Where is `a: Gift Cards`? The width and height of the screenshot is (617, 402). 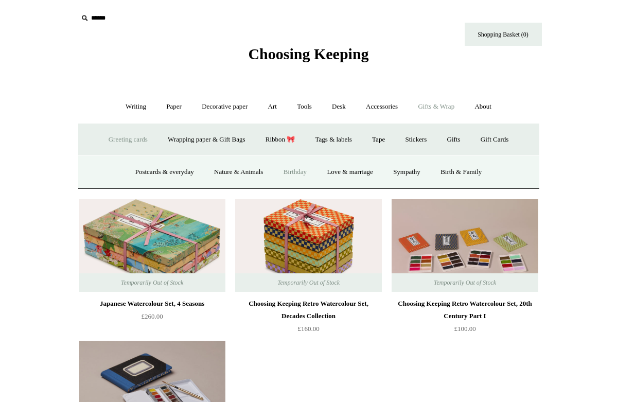
a: Gift Cards is located at coordinates (494, 139).